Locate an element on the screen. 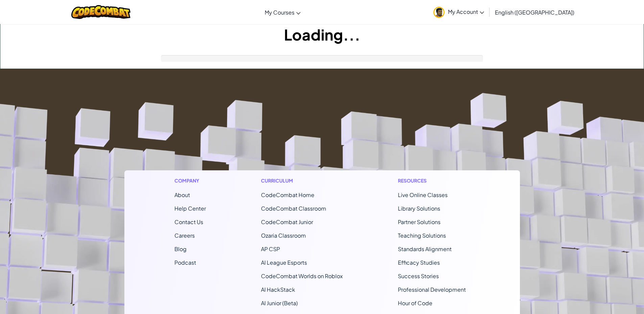 This screenshot has height=314, width=644. a: Success Stories is located at coordinates (418, 275).